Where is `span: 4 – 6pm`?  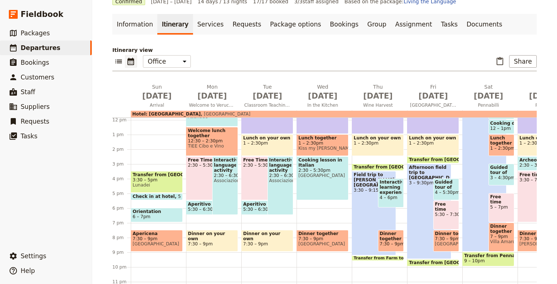
span: 4 – 6pm is located at coordinates (391, 198).